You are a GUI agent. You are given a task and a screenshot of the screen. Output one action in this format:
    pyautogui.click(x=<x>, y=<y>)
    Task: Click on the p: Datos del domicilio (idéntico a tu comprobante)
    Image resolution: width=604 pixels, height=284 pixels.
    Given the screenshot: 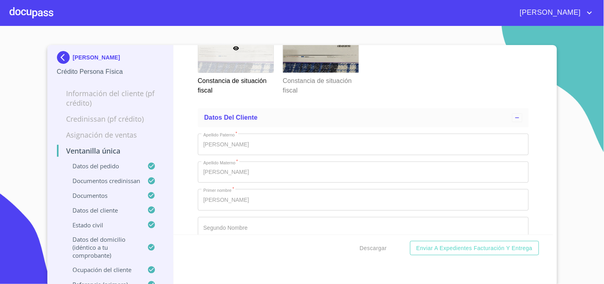 What is the action you would take?
    pyautogui.click(x=102, y=247)
    